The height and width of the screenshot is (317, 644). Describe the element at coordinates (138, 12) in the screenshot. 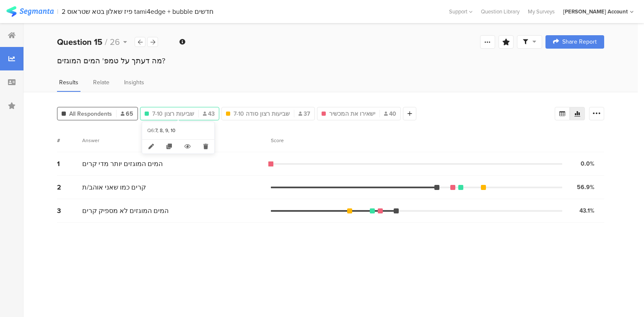

I see `div: 2 פיז שאלון בטא שטראוס tami4edge + bubble חדשים` at that location.